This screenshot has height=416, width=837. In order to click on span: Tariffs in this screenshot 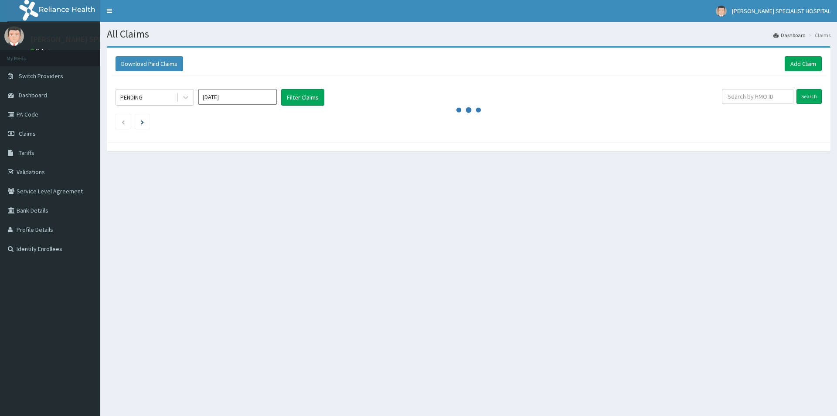, I will do `click(27, 153)`.